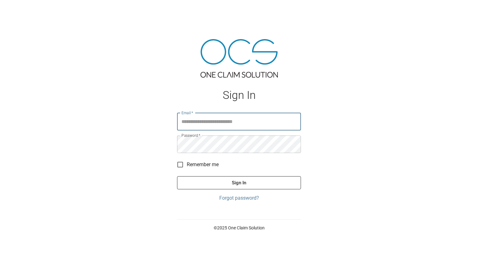  Describe the element at coordinates (239, 95) in the screenshot. I see `h1: Sign In` at that location.